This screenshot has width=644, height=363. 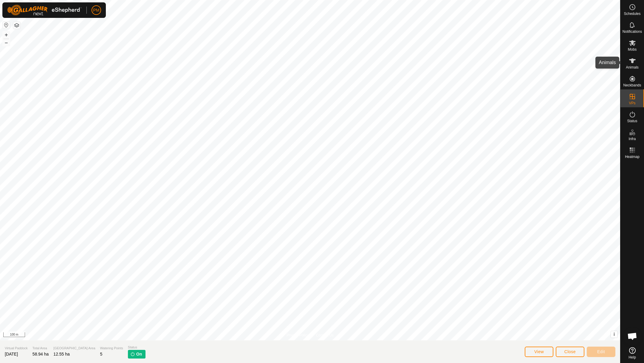 What do you see at coordinates (102, 354) in the screenshot?
I see `span: 5` at bounding box center [102, 354].